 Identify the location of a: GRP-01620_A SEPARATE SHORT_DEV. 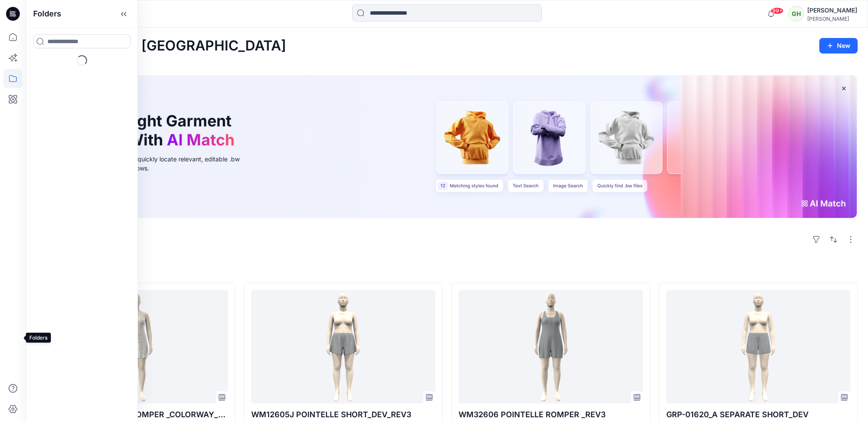
(759, 346).